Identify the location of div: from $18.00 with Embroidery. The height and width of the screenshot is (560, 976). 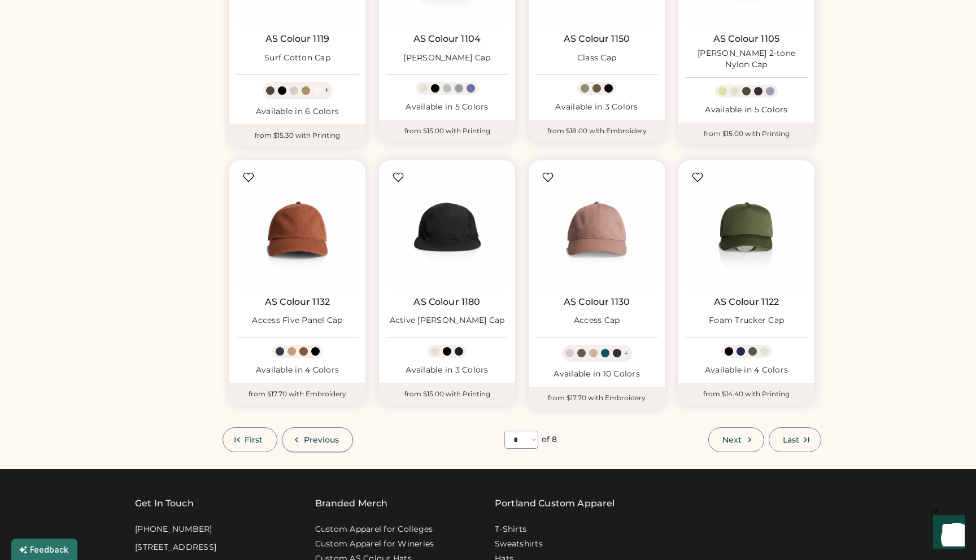
(597, 131).